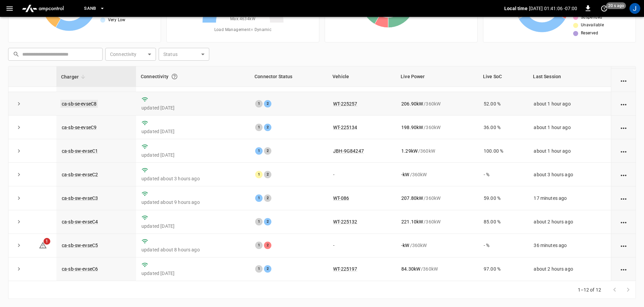 Image resolution: width=644 pixels, height=307 pixels. Describe the element at coordinates (193, 76) in the screenshot. I see `div: Connectivity` at that location.